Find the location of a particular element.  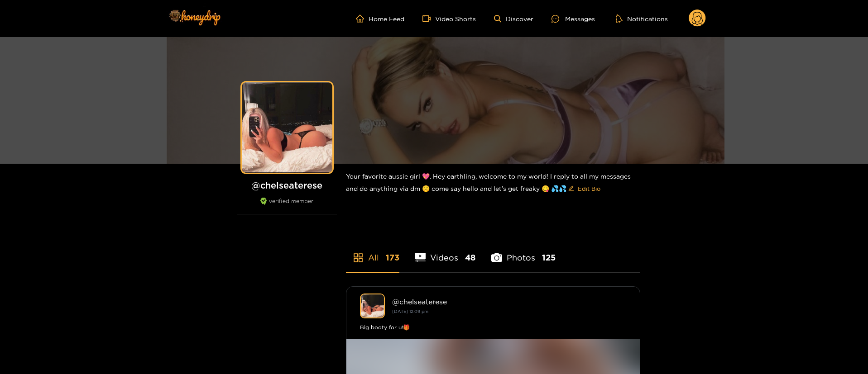

span: 173 is located at coordinates (393, 257).